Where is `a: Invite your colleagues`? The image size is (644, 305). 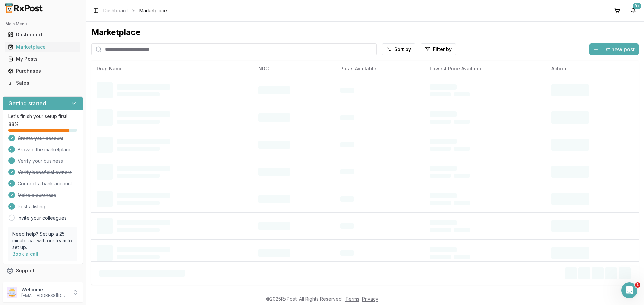
a: Invite your colleagues is located at coordinates (43, 218).